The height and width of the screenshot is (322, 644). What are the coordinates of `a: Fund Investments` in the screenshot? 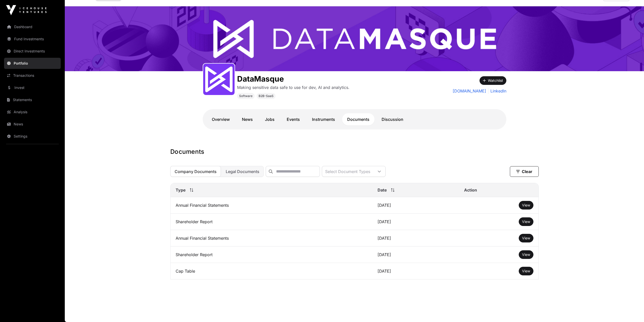 It's located at (32, 39).